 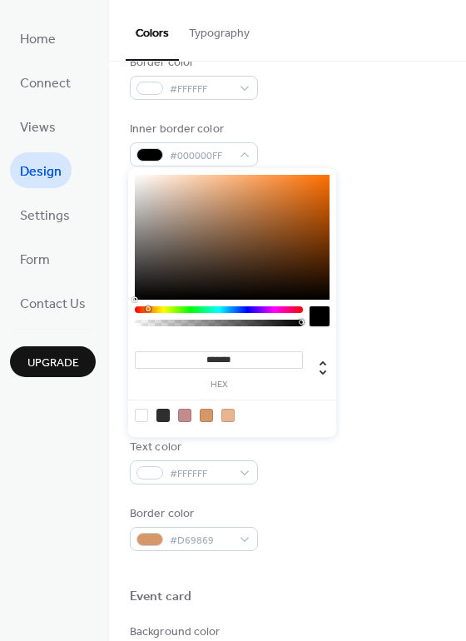 I want to click on a: Contact Us, so click(x=52, y=302).